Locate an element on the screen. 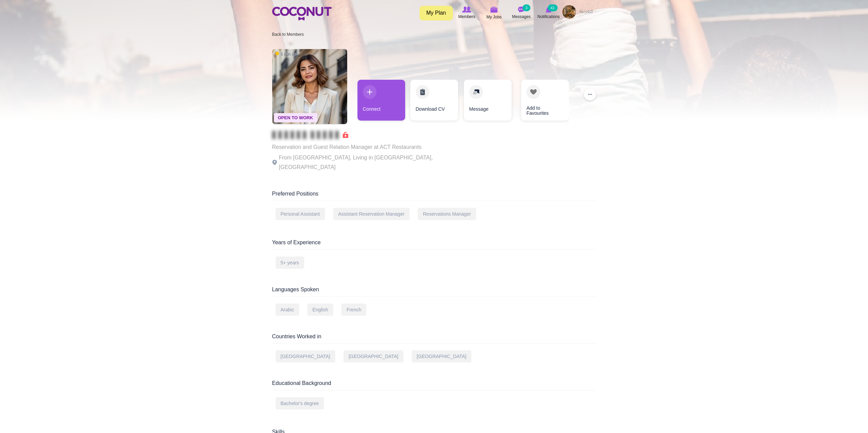  div: Countries Worked in is located at coordinates (434, 339).